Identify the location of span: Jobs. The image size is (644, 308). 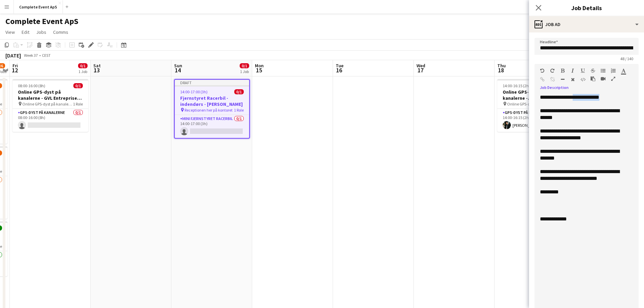
(41, 32).